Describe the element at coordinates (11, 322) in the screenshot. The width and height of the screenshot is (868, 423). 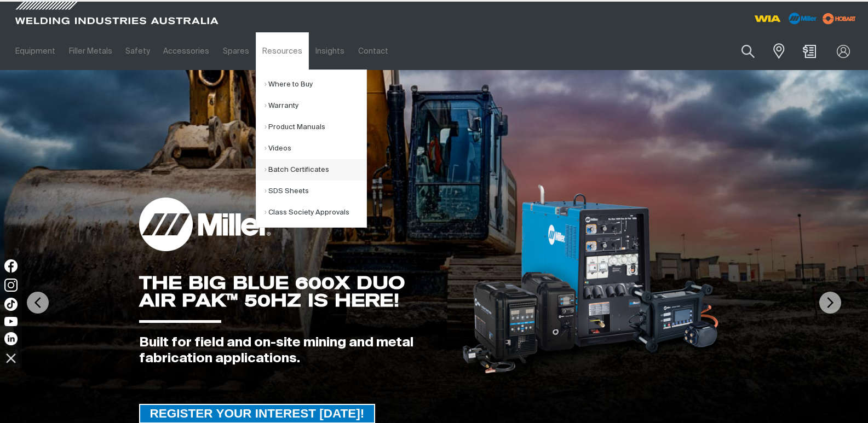
I see `img: YouTube` at that location.